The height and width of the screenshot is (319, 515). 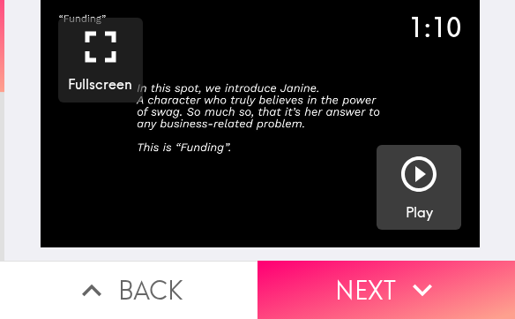 I want to click on div: 1:10, so click(x=435, y=27).